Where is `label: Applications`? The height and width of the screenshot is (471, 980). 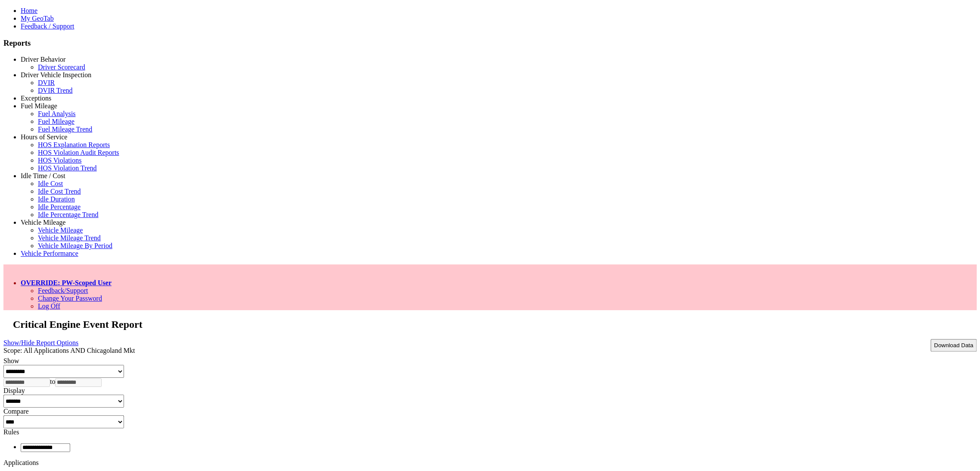 label: Applications is located at coordinates (21, 462).